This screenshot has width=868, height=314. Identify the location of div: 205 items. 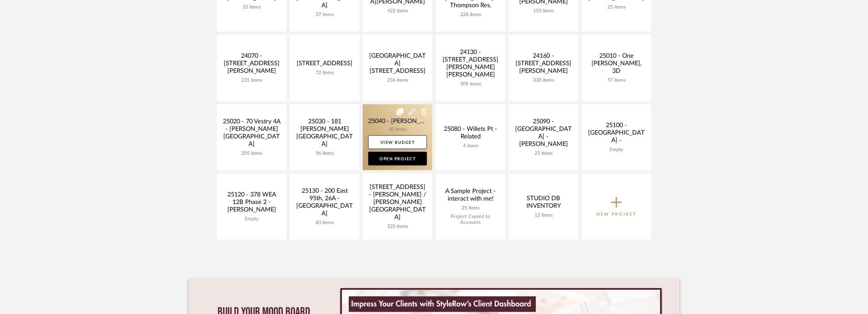
(252, 153).